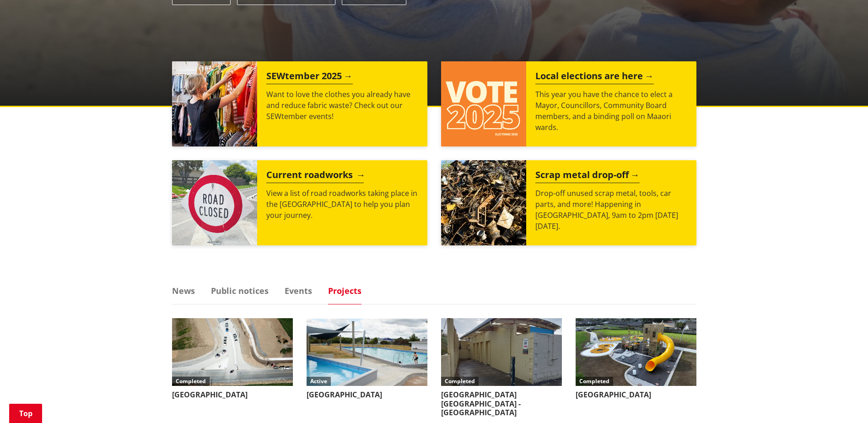 The width and height of the screenshot is (868, 423). Describe the element at coordinates (344, 291) in the screenshot. I see `a: Projects` at that location.